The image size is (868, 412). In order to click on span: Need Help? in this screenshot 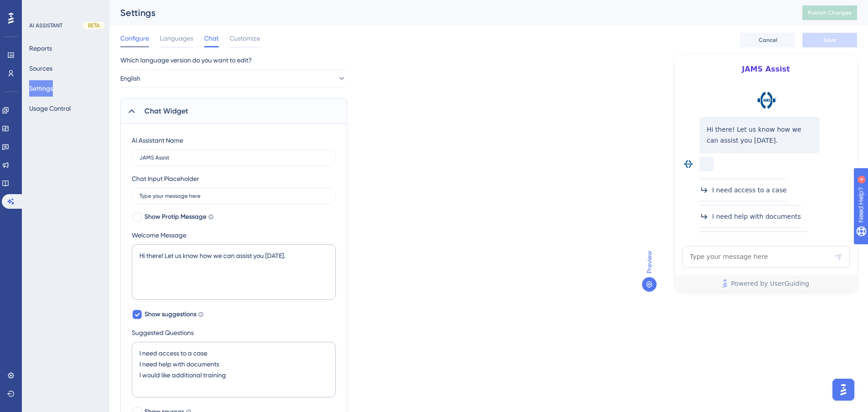, I will do `click(39, 8)`.